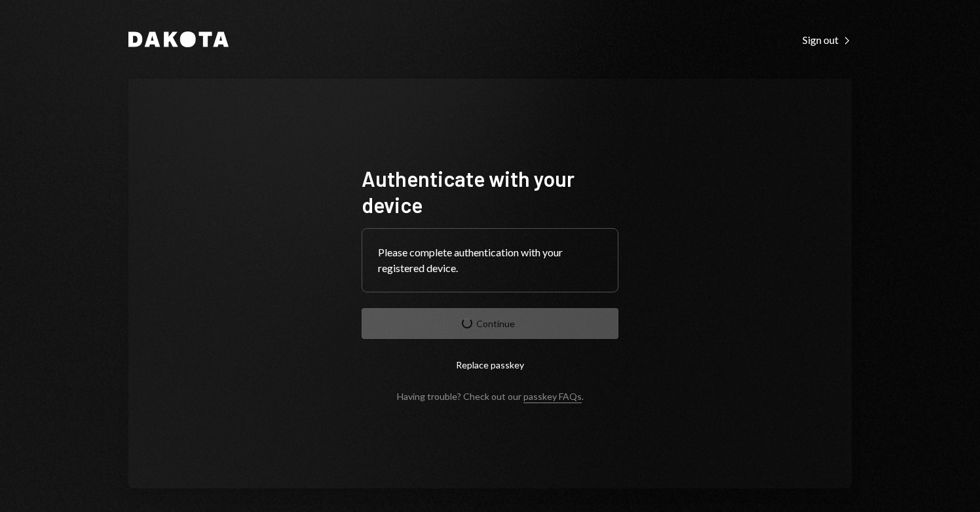 This screenshot has height=512, width=980. What do you see at coordinates (490, 260) in the screenshot?
I see `div: Please complete authentication with your registered device.` at bounding box center [490, 260].